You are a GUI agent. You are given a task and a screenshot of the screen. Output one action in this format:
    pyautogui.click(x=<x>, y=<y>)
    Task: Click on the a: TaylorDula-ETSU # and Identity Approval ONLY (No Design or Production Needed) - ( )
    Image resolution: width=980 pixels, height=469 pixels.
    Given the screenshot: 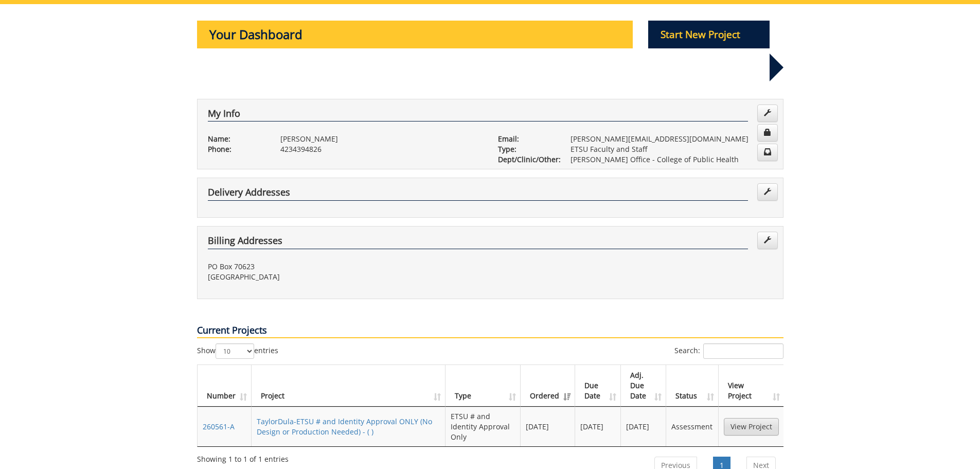 What is the action you would take?
    pyautogui.click(x=345, y=426)
    